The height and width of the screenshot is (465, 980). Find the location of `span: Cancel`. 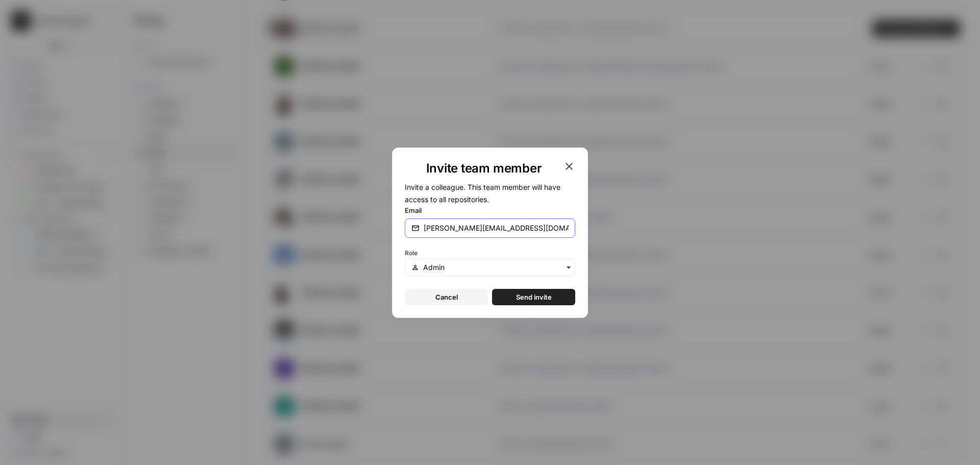

span: Cancel is located at coordinates (446, 297).